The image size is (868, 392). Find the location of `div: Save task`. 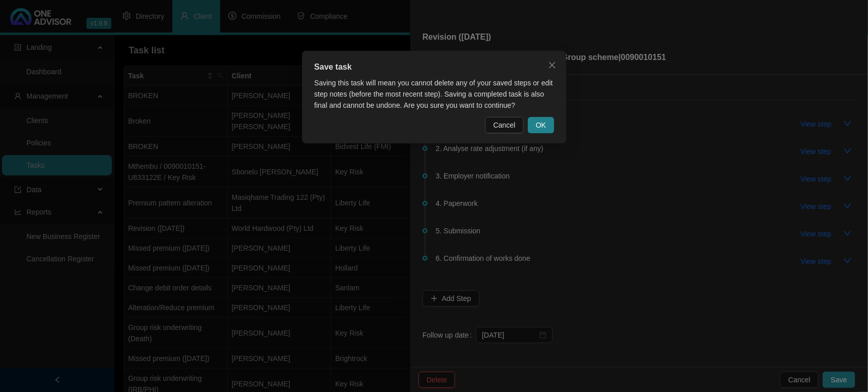

div: Save task is located at coordinates (434, 67).